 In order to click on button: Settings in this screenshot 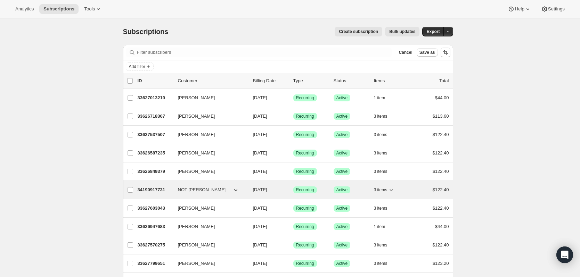, I will do `click(553, 9)`.